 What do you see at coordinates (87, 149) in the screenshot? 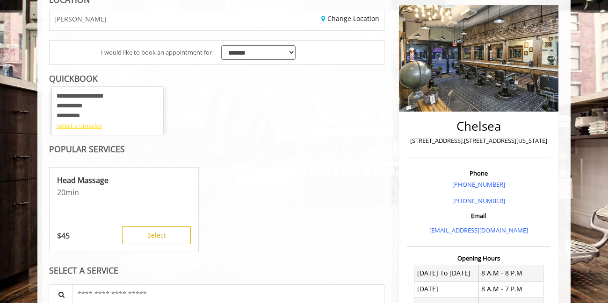
I see `b: POPULAR SERVICES` at bounding box center [87, 149].